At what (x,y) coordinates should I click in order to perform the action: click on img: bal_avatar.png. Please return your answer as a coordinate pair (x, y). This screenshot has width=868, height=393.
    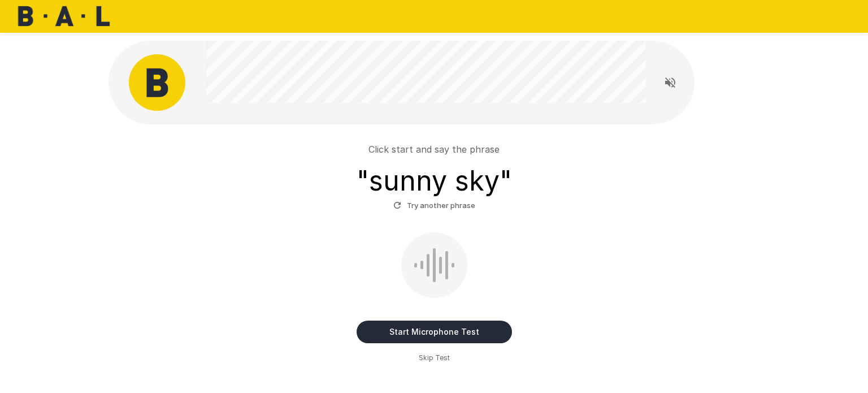
    Looking at the image, I should click on (157, 83).